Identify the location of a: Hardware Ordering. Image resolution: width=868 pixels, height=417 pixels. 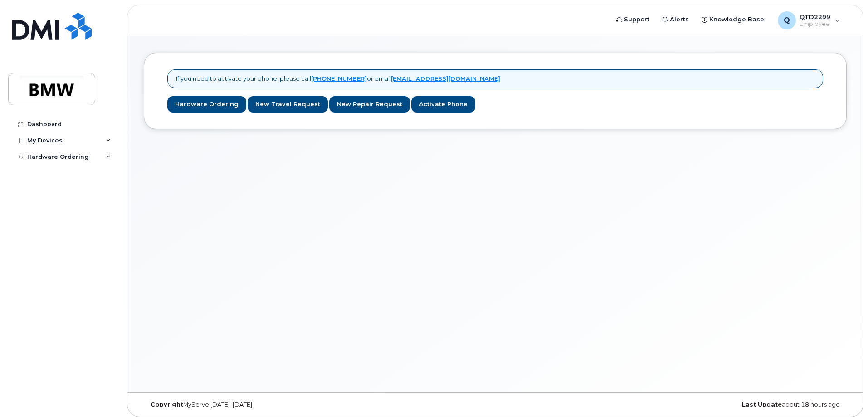
(207, 104).